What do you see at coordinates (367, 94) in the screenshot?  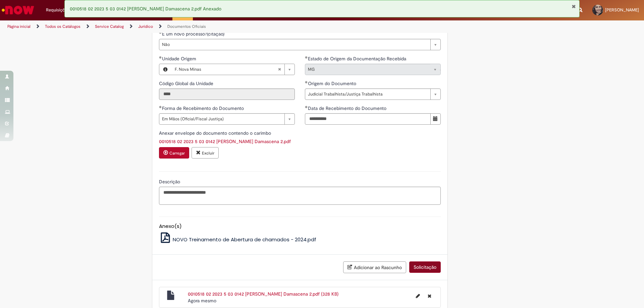 I see `span: Judicial Trabalhista/Justiça Trabalhista` at bounding box center [367, 94].